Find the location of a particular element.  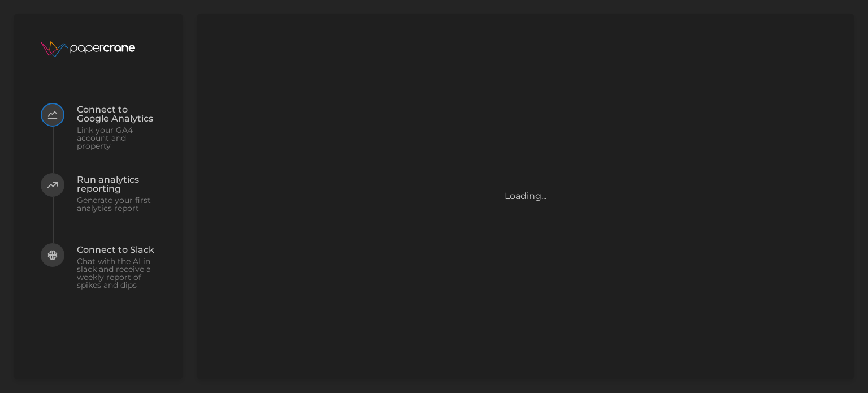

span: Connect to Slack is located at coordinates (116, 250).